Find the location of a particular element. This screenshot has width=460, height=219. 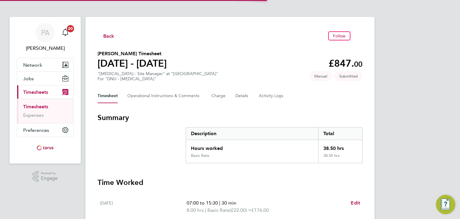

button: Follow is located at coordinates (340, 36).